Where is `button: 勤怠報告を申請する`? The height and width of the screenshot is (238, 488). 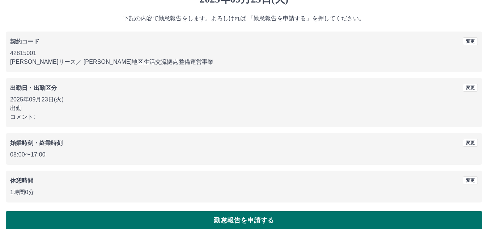 button: 勤怠報告を申請する is located at coordinates (244, 220).